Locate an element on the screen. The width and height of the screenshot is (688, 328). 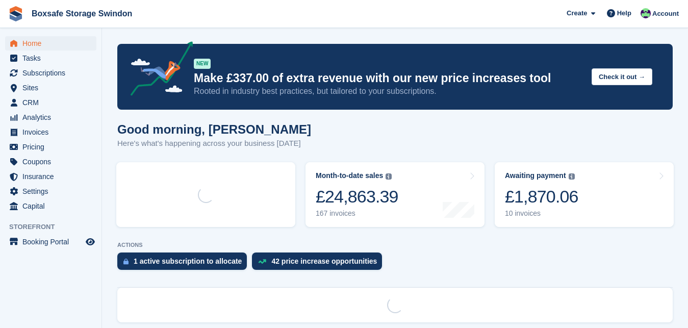
span: Storefront is located at coordinates (55, 227).